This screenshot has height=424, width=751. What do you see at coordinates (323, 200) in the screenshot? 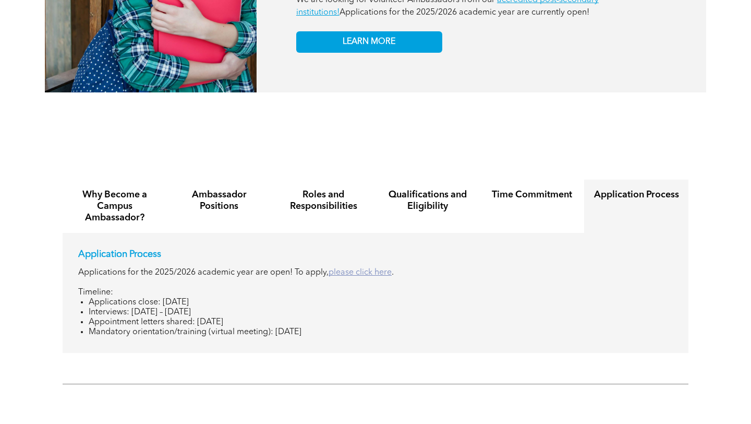
I see `h4: Roles and Responsibilities` at bounding box center [323, 200].